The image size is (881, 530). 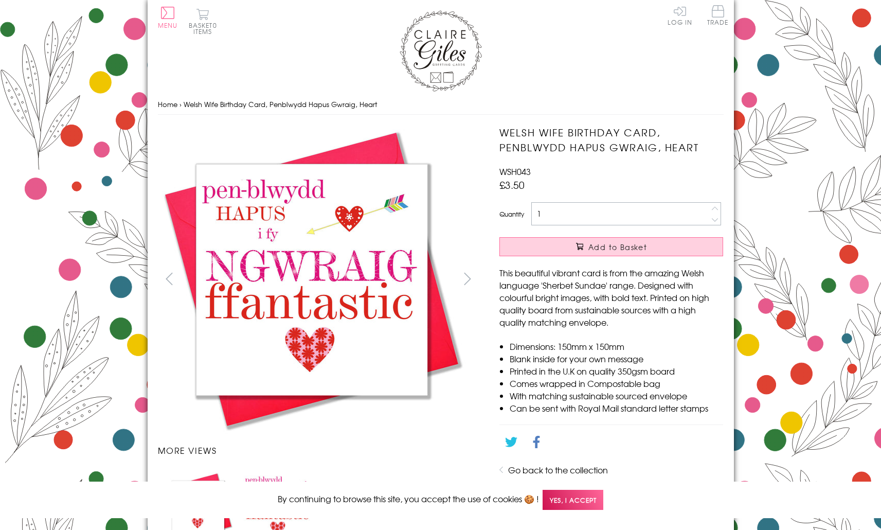 I want to click on a: Trade, so click(x=718, y=16).